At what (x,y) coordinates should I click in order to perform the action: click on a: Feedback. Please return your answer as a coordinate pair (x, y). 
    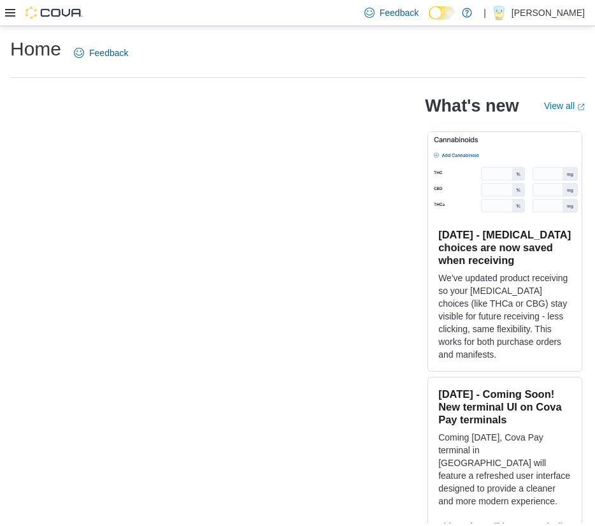
    Looking at the image, I should click on (101, 53).